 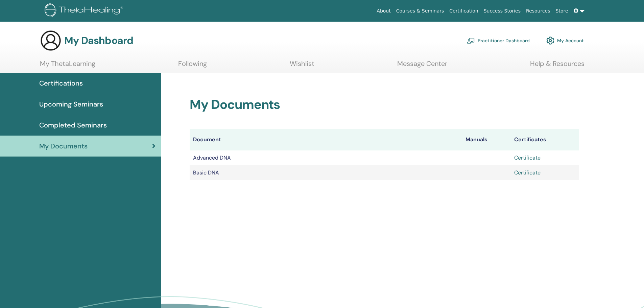 What do you see at coordinates (464, 11) in the screenshot?
I see `a: Certification` at bounding box center [464, 11].